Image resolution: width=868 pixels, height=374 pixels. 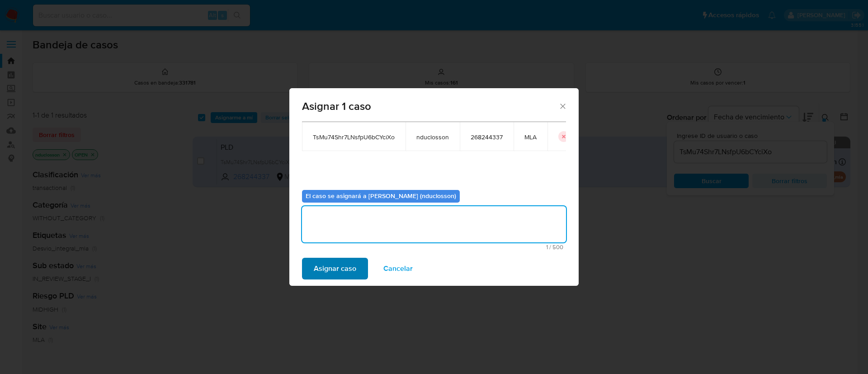 I want to click on span: Asignar 1 caso, so click(x=430, y=106).